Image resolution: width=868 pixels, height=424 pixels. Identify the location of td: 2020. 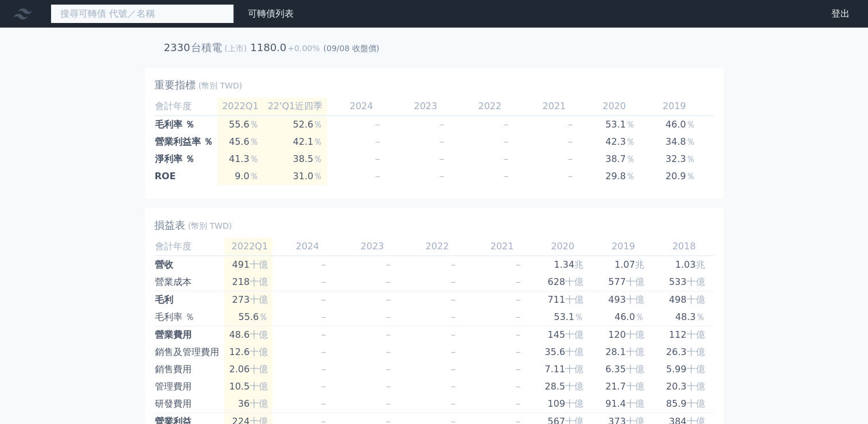
(614, 106).